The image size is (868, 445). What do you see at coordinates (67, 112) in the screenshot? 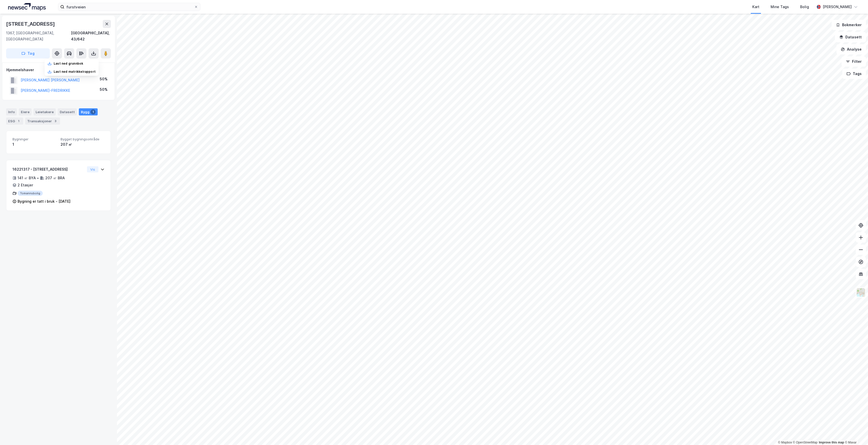
I see `div: Datasett` at bounding box center [67, 112].